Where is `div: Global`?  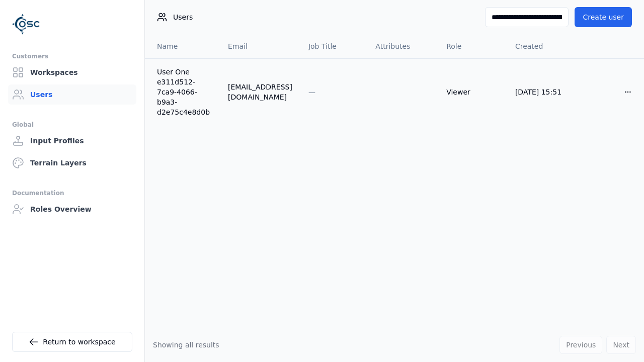
div: Global is located at coordinates (72, 125).